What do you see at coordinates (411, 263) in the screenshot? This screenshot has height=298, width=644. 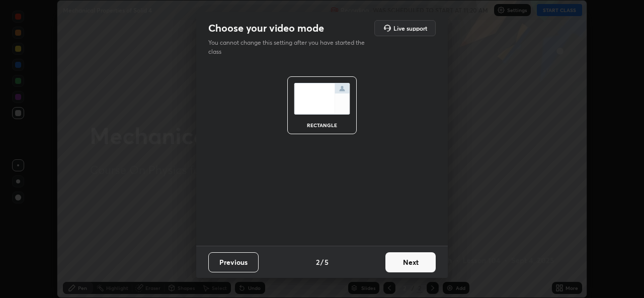 I see `button: Next` at bounding box center [411, 263].